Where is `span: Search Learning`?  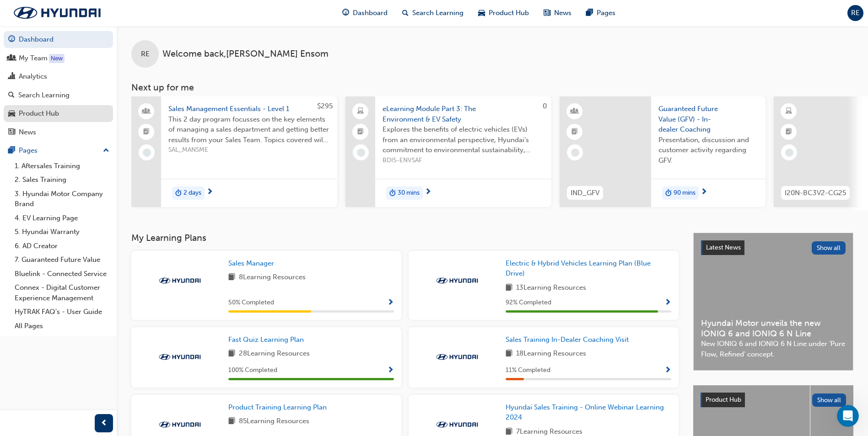 span: Search Learning is located at coordinates (438, 13).